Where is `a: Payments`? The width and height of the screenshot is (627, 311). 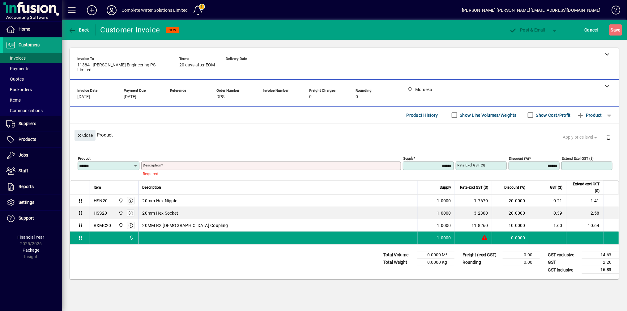
a: Payments is located at coordinates (32, 69).